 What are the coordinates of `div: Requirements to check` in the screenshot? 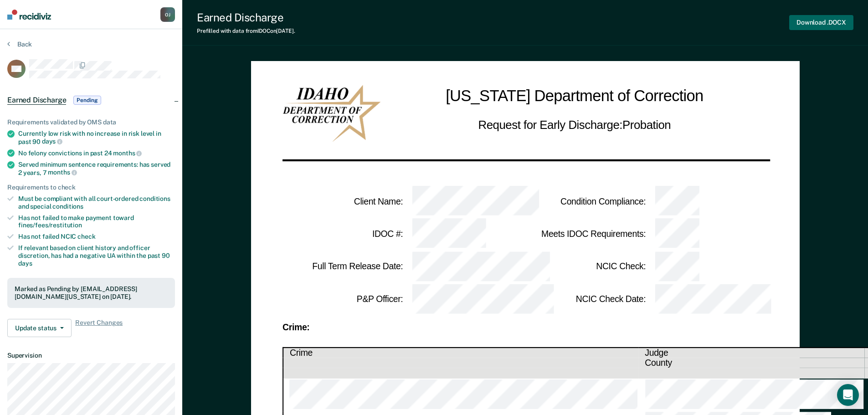 It's located at (91, 187).